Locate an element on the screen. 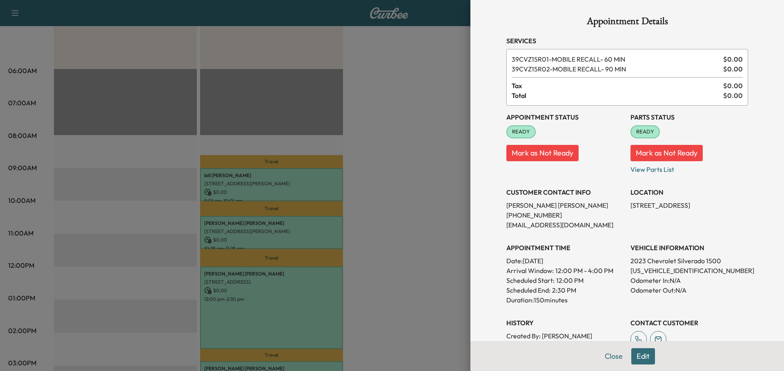  button: Edit is located at coordinates (643, 356).